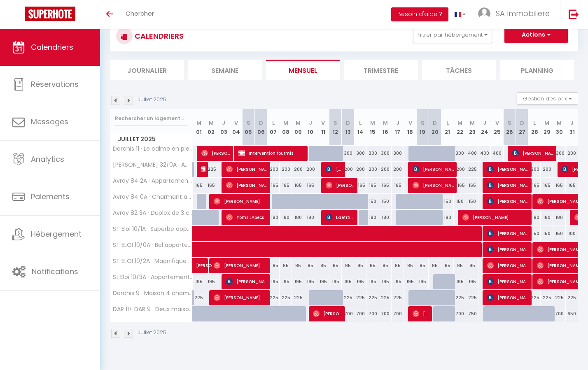 The image size is (588, 370). I want to click on th: 28, so click(535, 127).